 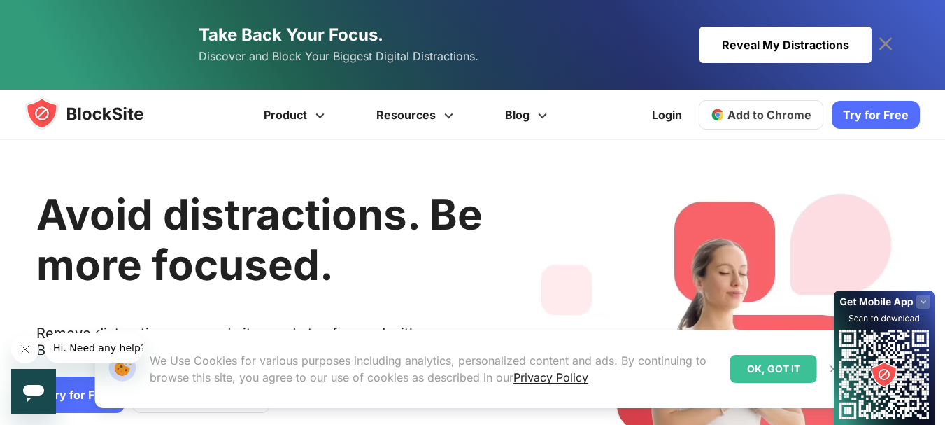 What do you see at coordinates (667, 115) in the screenshot?
I see `a: Login` at bounding box center [667, 115].